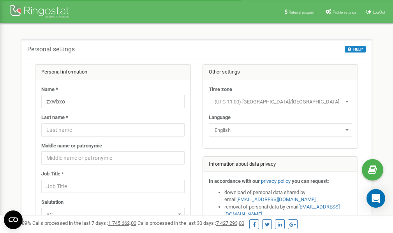 The image size is (393, 233). I want to click on input: Name, so click(113, 102).